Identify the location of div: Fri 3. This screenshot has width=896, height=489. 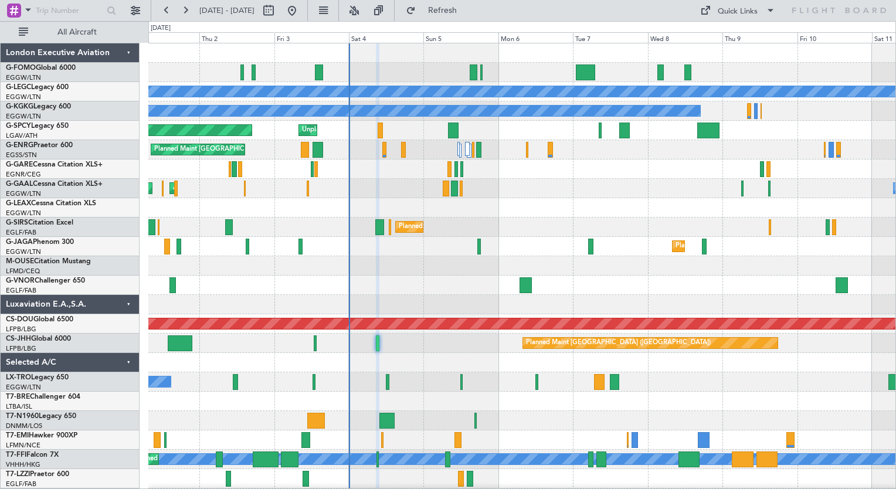
(311, 38).